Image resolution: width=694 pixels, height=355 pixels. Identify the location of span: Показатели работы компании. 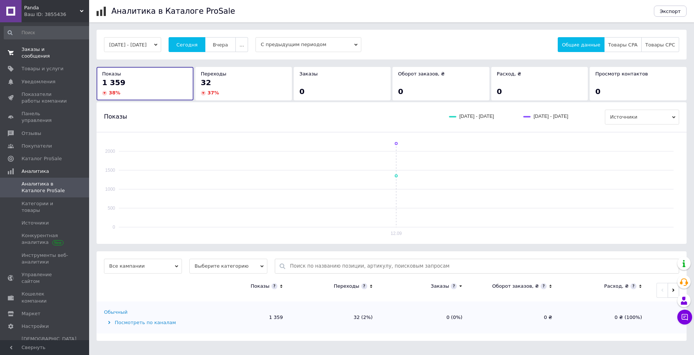
(45, 98).